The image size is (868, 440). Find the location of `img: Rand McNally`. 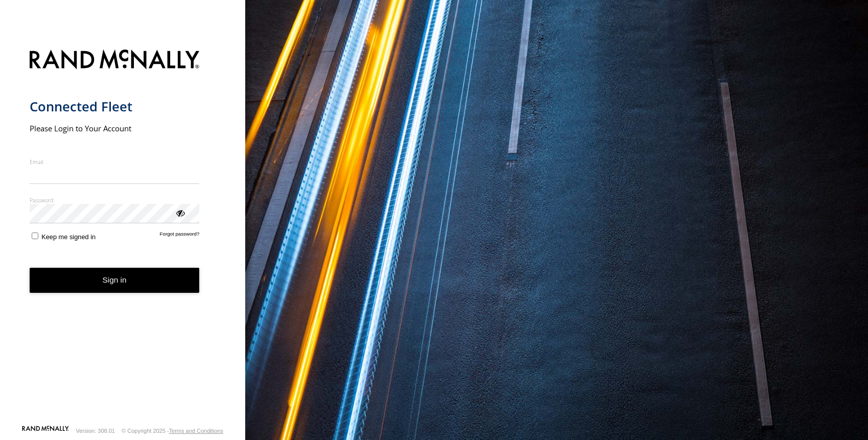

img: Rand McNally is located at coordinates (115, 61).